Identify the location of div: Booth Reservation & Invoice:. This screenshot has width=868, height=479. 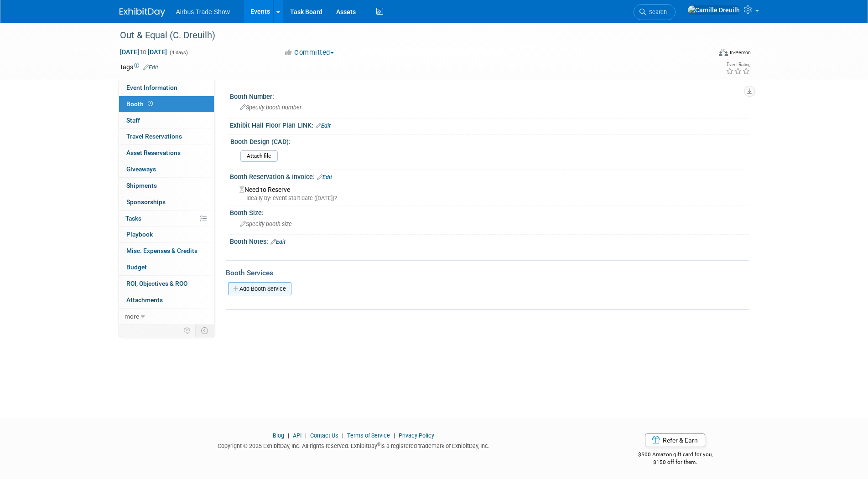
(489, 176).